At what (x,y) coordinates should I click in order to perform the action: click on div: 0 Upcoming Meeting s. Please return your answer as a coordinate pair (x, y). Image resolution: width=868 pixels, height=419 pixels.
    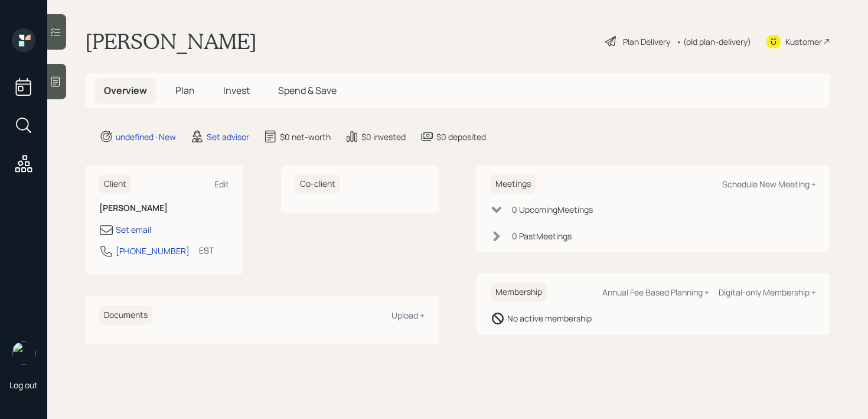
    Looking at the image, I should click on (552, 209).